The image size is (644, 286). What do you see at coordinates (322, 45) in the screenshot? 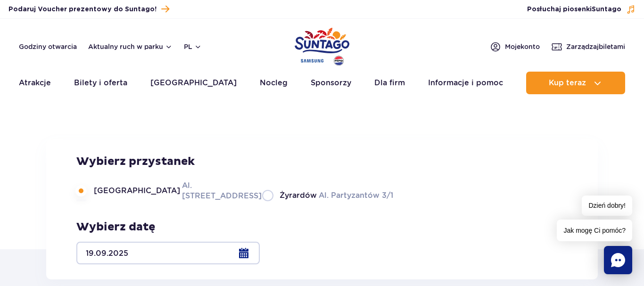
I see `a: Park of Poland` at bounding box center [322, 45].